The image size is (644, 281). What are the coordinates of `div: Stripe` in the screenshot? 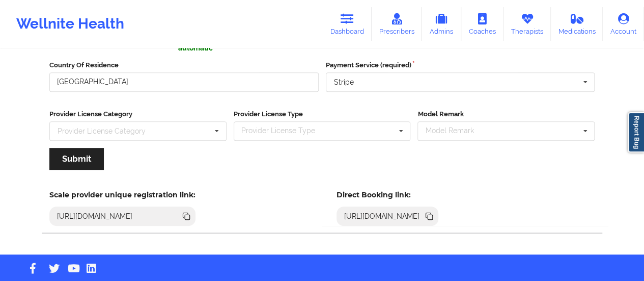 It's located at (344, 82).